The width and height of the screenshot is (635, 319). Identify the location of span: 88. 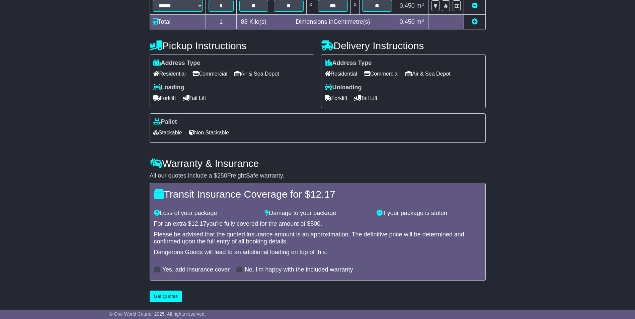
(244, 22).